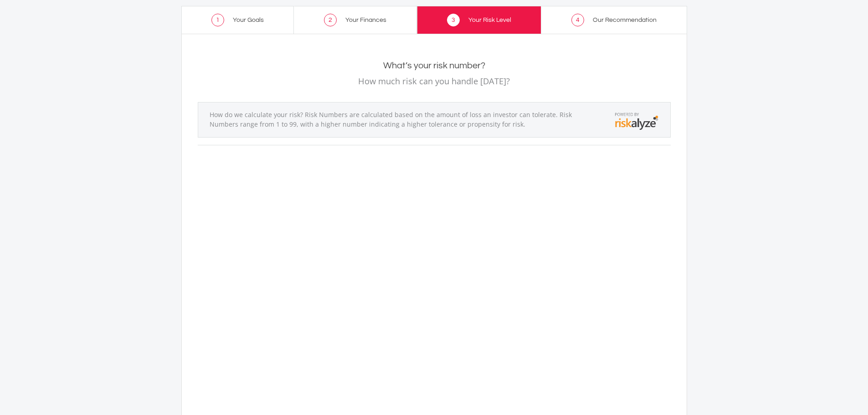  What do you see at coordinates (479, 19) in the screenshot?
I see `a: 3 Your Risk Level` at bounding box center [479, 19].